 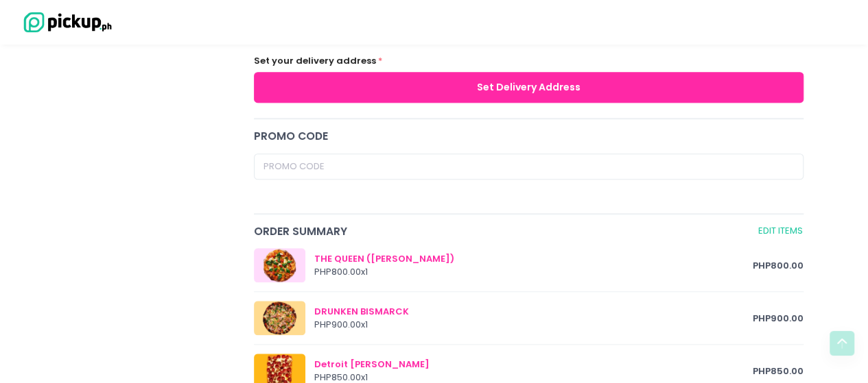 I want to click on span: PHP 800.00, so click(x=778, y=266).